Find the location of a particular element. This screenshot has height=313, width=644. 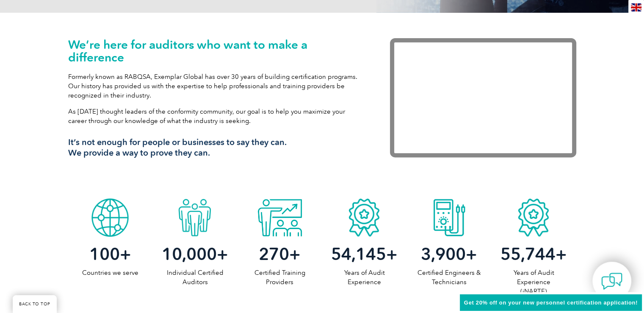

a: BACK TO TOP is located at coordinates (35, 304).